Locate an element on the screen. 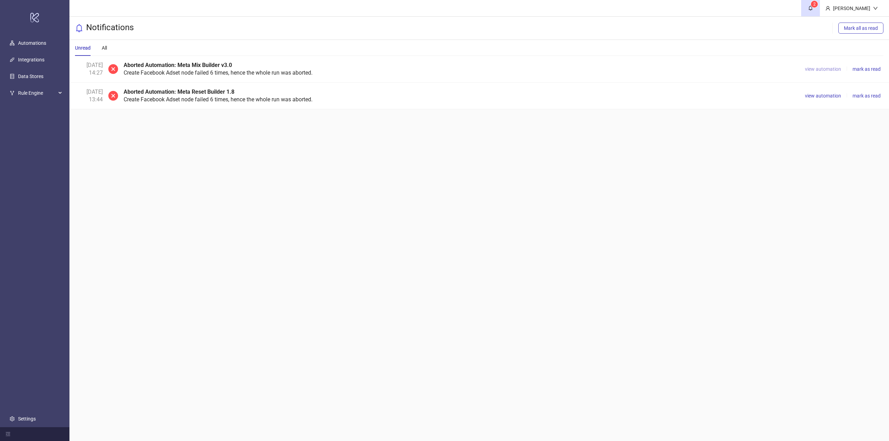 This screenshot has width=889, height=441. span: Mark all as read is located at coordinates (860, 28).